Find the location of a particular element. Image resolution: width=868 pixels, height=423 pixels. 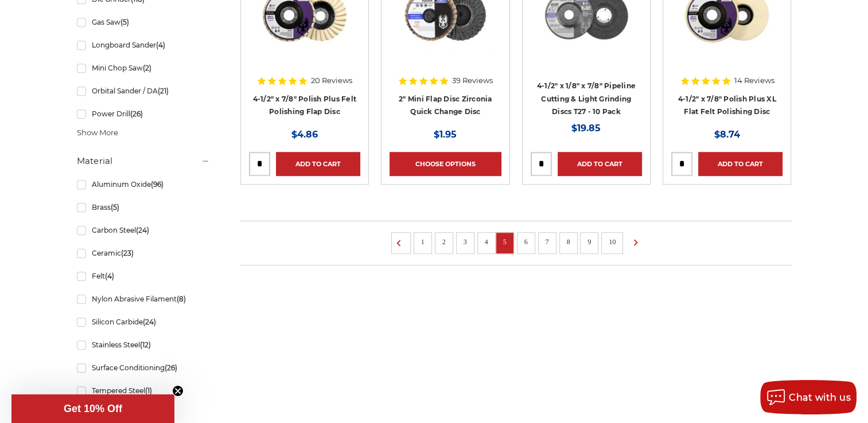

span: (96) is located at coordinates (157, 184).